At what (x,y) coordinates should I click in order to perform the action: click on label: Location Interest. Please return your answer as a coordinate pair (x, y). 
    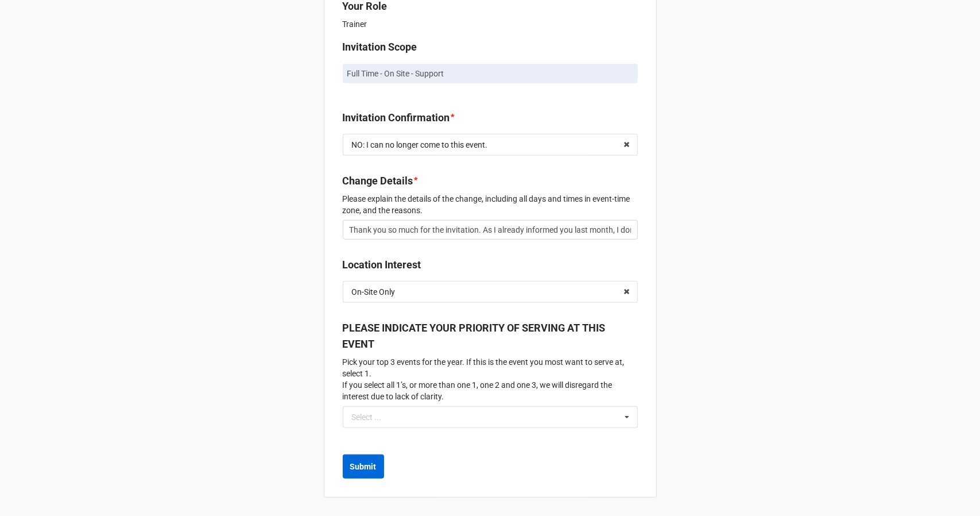
    Looking at the image, I should click on (381, 265).